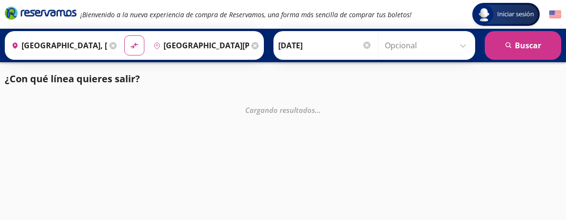 Image resolution: width=566 pixels, height=220 pixels. Describe the element at coordinates (41, 14) in the screenshot. I see `a: Brand Logo` at that location.